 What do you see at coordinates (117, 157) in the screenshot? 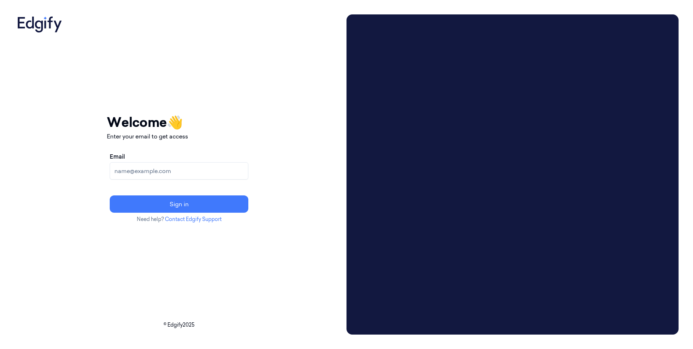
I see `label: Email` at bounding box center [117, 157].